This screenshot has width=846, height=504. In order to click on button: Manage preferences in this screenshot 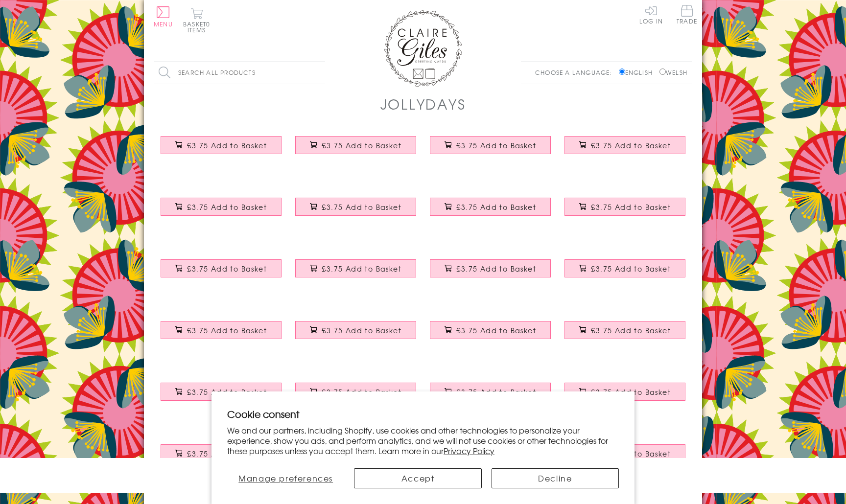, I will do `click(286, 478)`.